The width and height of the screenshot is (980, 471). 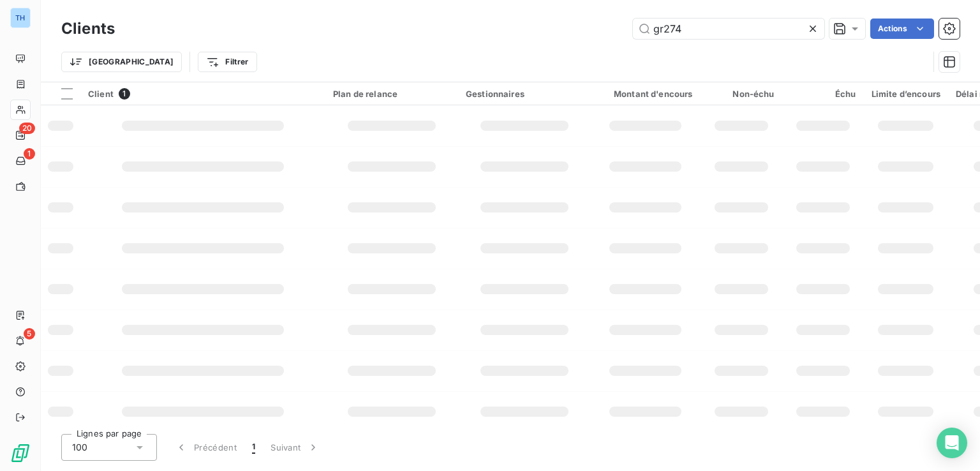 What do you see at coordinates (21, 454) in the screenshot?
I see `img: Logo LeanPay` at bounding box center [21, 454].